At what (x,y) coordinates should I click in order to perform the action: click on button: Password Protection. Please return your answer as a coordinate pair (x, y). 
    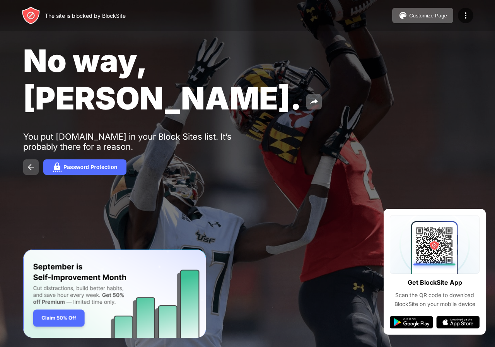
    Looking at the image, I should click on (85, 167).